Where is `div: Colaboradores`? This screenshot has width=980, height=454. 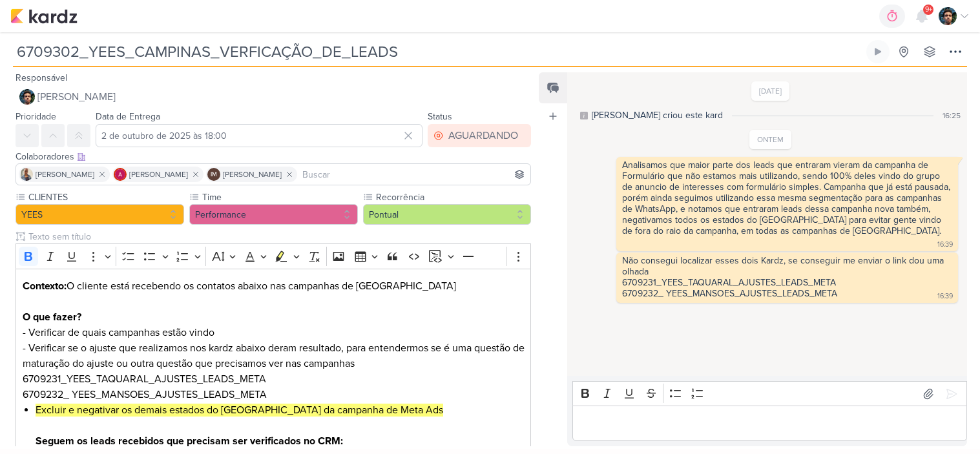
div: Colaboradores is located at coordinates (273, 157).